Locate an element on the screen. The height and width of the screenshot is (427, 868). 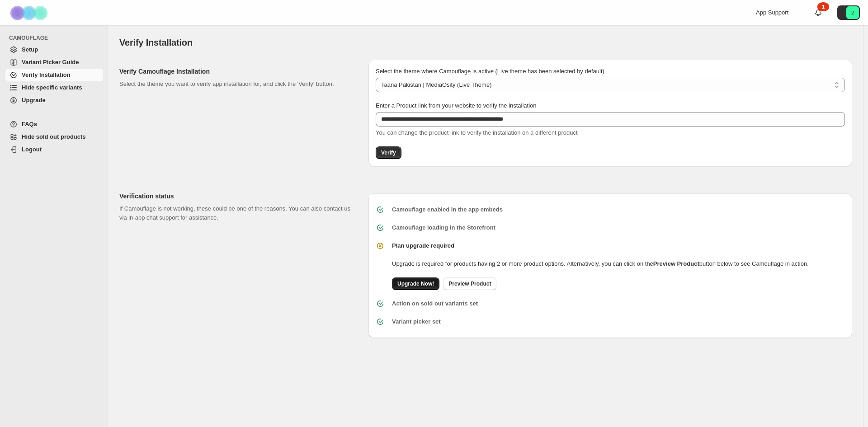
span: FAQs is located at coordinates (29, 124).